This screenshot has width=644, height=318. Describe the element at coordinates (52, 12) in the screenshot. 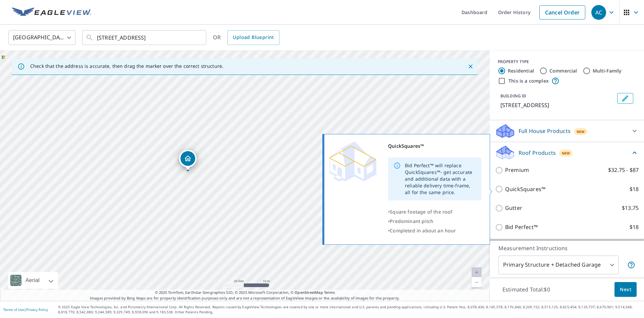

I see `img: EV Logo` at that location.